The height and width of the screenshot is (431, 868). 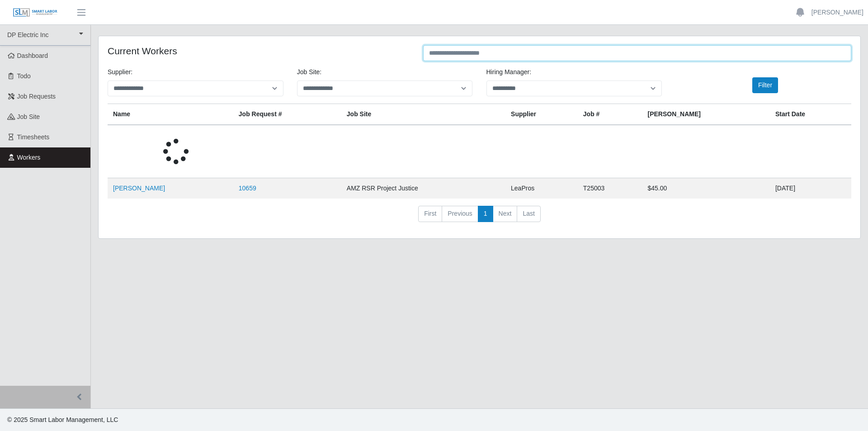 What do you see at coordinates (258, 51) in the screenshot?
I see `h4: Current Workers` at bounding box center [258, 51].